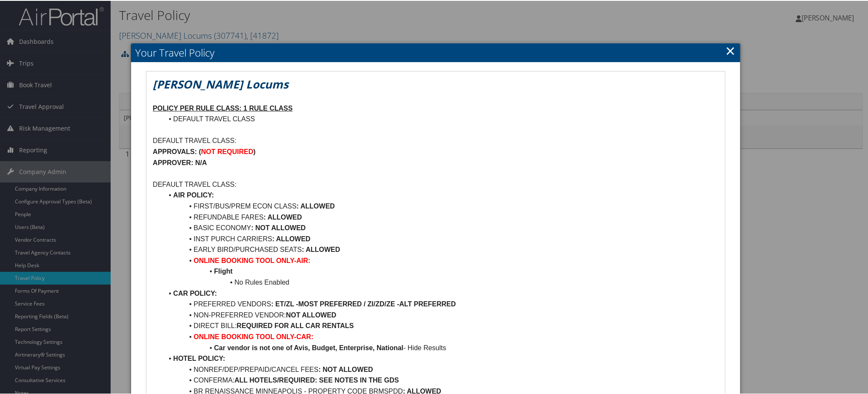 The width and height of the screenshot is (868, 394). What do you see at coordinates (180, 162) in the screenshot?
I see `strong: APPROVER: N/A` at bounding box center [180, 162].